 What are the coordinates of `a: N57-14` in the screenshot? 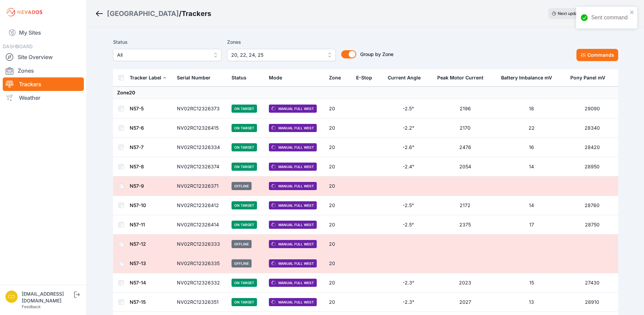 It's located at (138, 283).